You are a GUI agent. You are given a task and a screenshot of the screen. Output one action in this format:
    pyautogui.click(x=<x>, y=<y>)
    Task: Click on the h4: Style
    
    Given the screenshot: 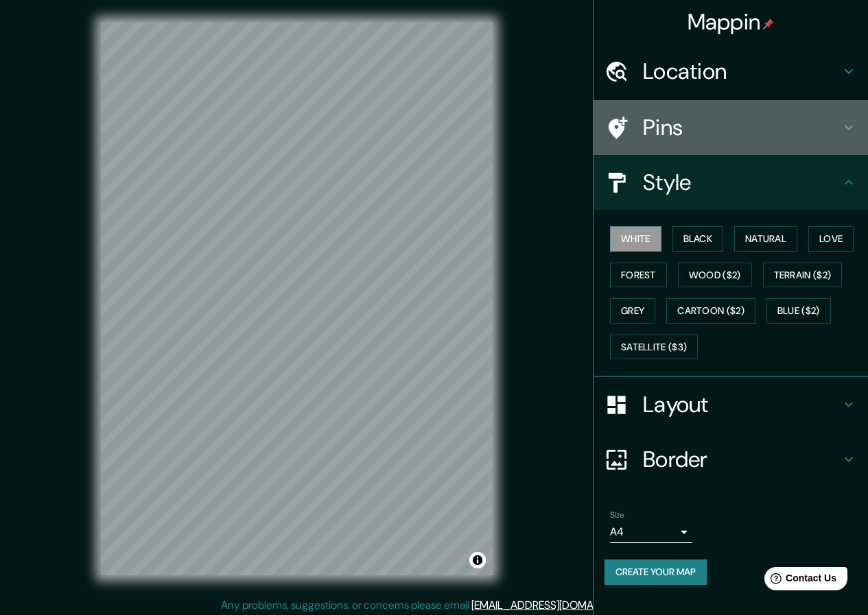 What is the action you would take?
    pyautogui.click(x=742, y=183)
    